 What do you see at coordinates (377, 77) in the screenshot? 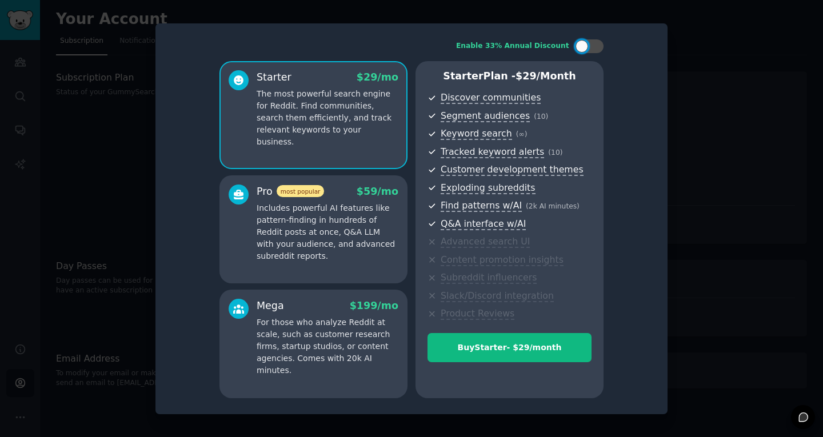
I see `span: $ 29 /mo` at bounding box center [377, 77].